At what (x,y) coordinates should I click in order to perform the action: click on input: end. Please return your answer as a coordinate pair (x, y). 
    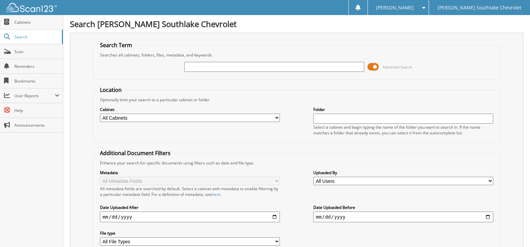
    Looking at the image, I should click on (404, 217).